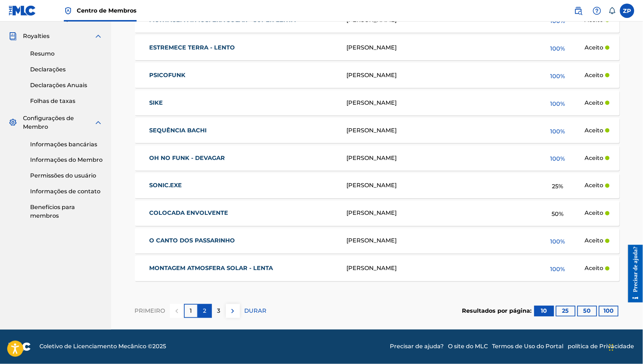 This screenshot has width=643, height=364. I want to click on font: SEQUÊNCIA BACHI, so click(178, 130).